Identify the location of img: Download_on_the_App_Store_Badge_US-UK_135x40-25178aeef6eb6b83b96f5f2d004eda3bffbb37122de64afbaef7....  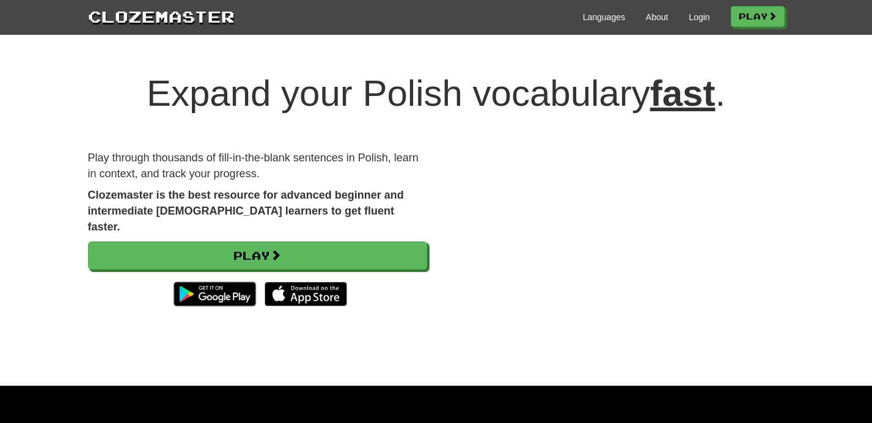
(305, 294).